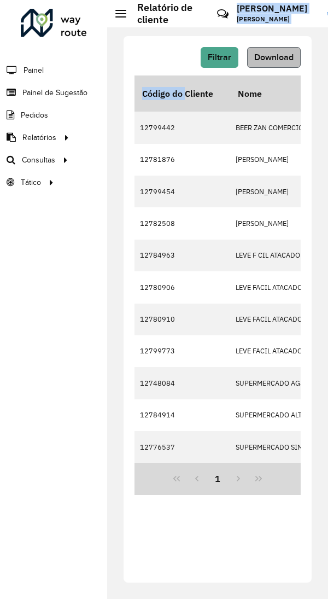  Describe the element at coordinates (182, 160) in the screenshot. I see `td: 12781876` at that location.